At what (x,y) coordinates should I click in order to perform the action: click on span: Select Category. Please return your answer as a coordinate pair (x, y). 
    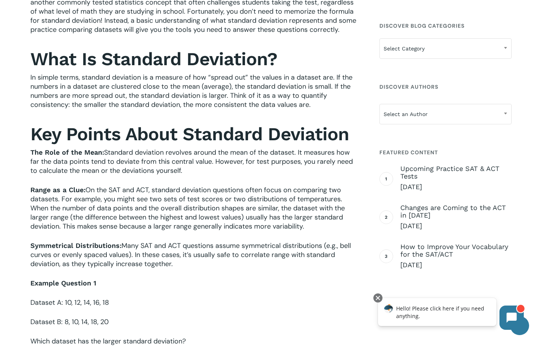
    Looking at the image, I should click on (445, 49).